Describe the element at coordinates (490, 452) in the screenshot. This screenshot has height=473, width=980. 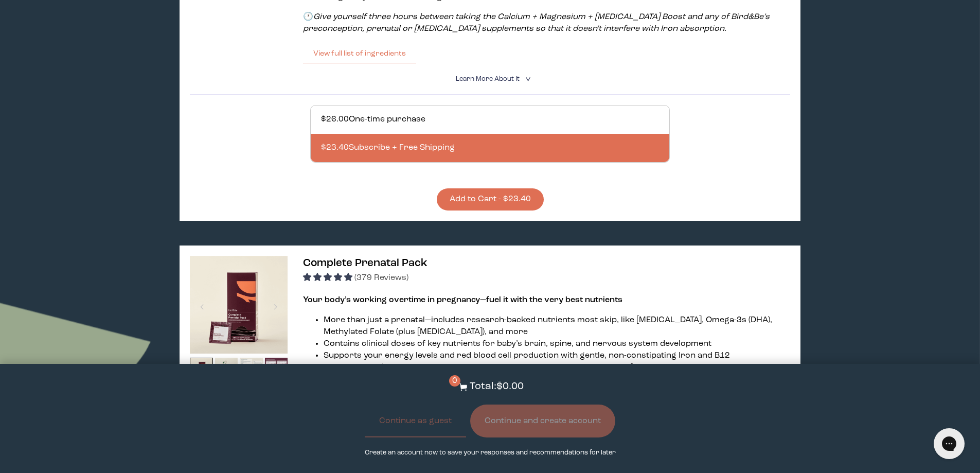
I see `p: Create an account now to save your responses and recommendations for later` at that location.